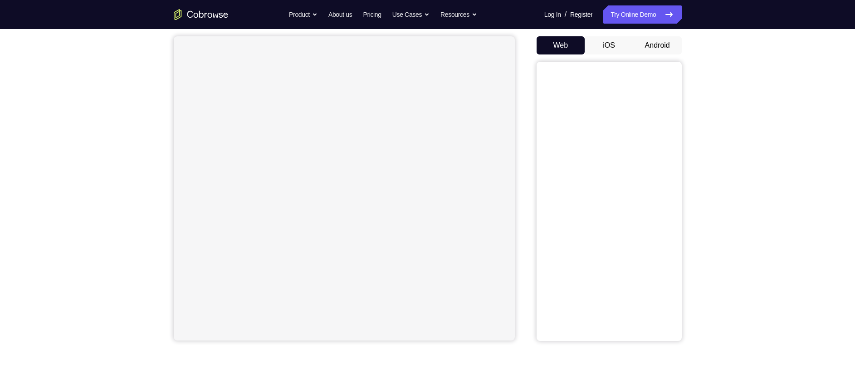  I want to click on button: iOS, so click(609, 45).